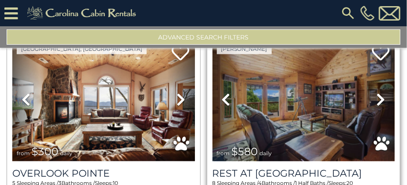  What do you see at coordinates (83, 13) in the screenshot?
I see `img: Khaki-logo.png` at bounding box center [83, 13].